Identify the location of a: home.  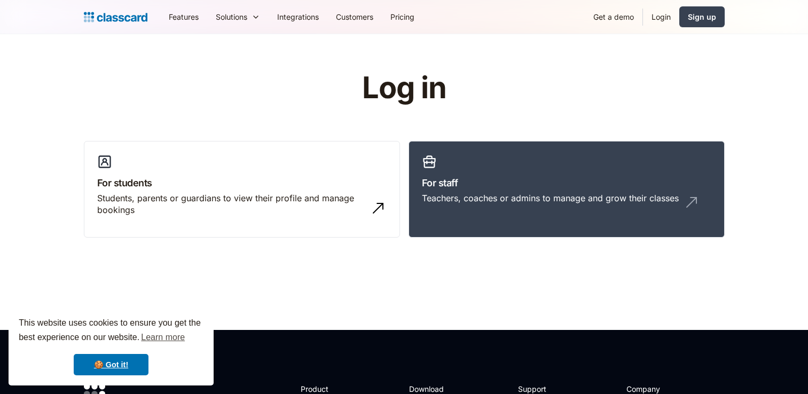
(115, 17).